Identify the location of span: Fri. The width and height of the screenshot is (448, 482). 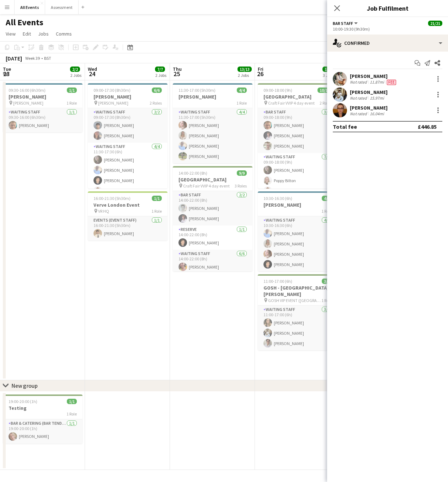
(261, 69).